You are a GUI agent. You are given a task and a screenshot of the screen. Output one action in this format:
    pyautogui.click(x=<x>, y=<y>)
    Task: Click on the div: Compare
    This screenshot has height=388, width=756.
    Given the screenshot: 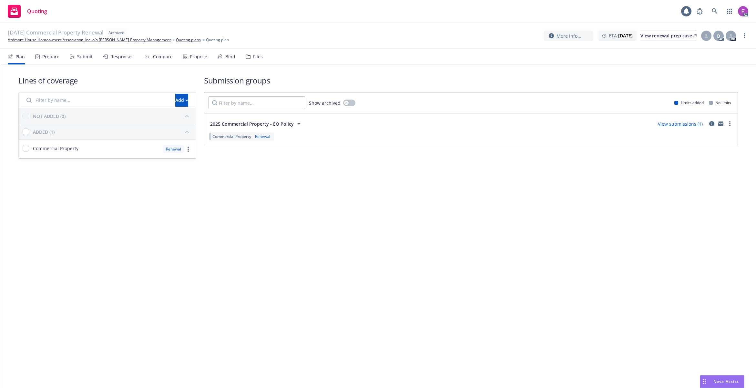 What is the action you would take?
    pyautogui.click(x=163, y=57)
    